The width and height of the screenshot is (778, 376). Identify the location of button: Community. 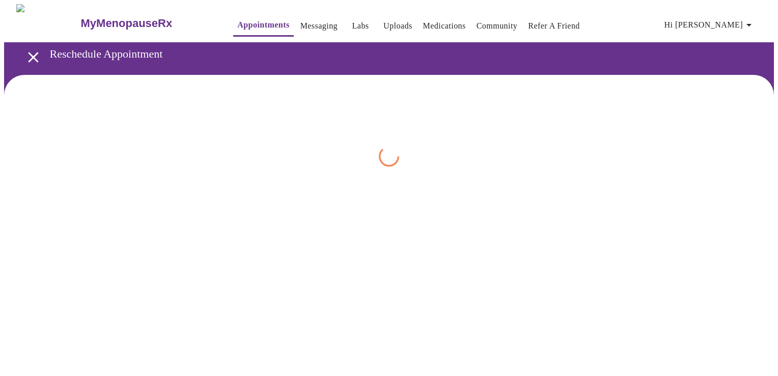
(497, 26).